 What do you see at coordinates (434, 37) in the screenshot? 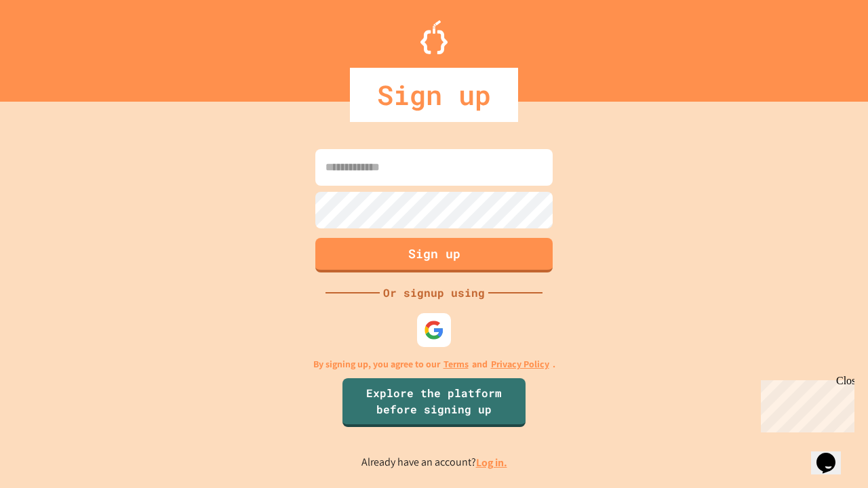
I see `img: Logo.svg` at bounding box center [434, 37].